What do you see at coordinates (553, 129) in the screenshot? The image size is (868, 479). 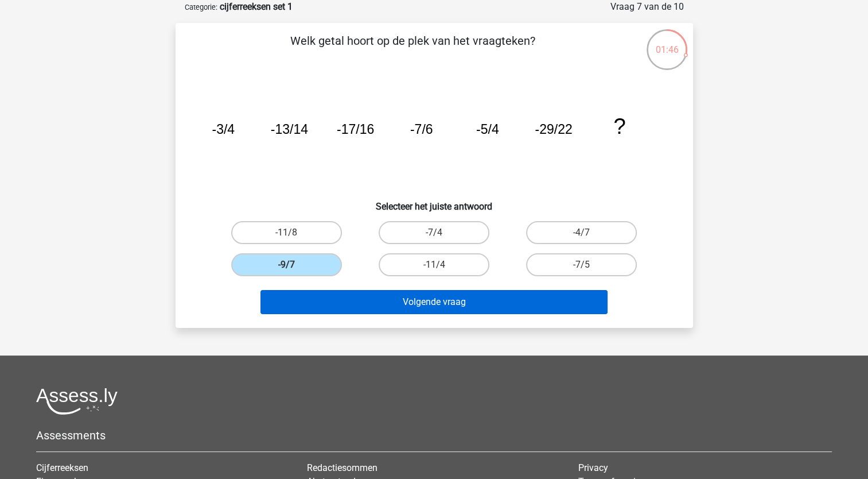 I see `tspan: -29/22` at bounding box center [553, 129].